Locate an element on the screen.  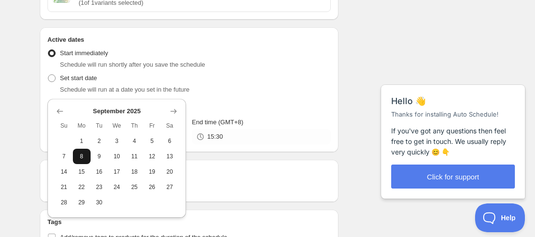
button: Tuesday September 16 2025 is located at coordinates (99, 172).